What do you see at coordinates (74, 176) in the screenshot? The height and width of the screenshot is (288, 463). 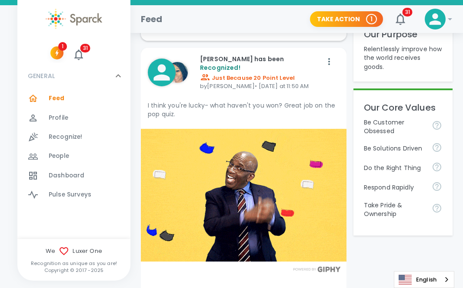 I see `a: Dashboard` at bounding box center [74, 176].